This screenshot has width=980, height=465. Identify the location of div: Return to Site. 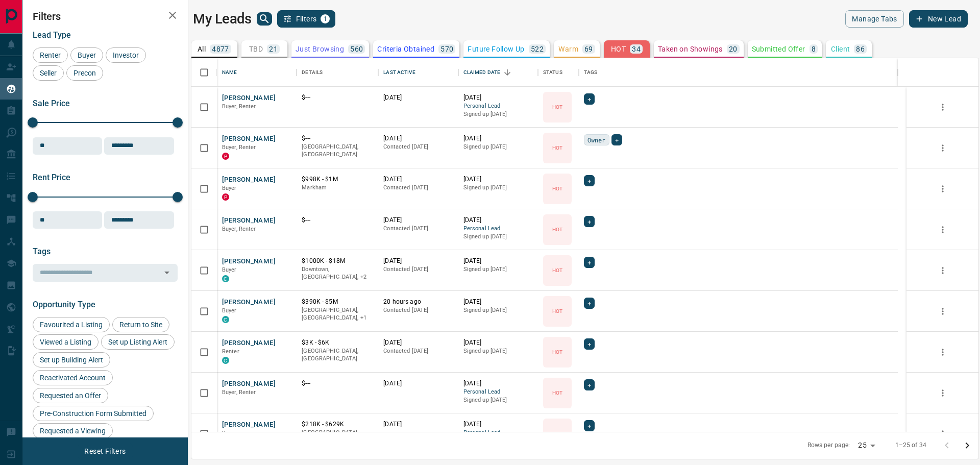
(141, 324).